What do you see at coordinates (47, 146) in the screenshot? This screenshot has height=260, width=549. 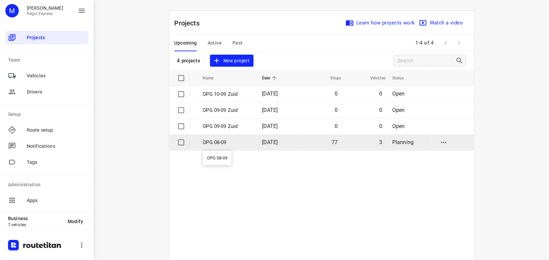 I see `div: Notifications` at bounding box center [47, 146].